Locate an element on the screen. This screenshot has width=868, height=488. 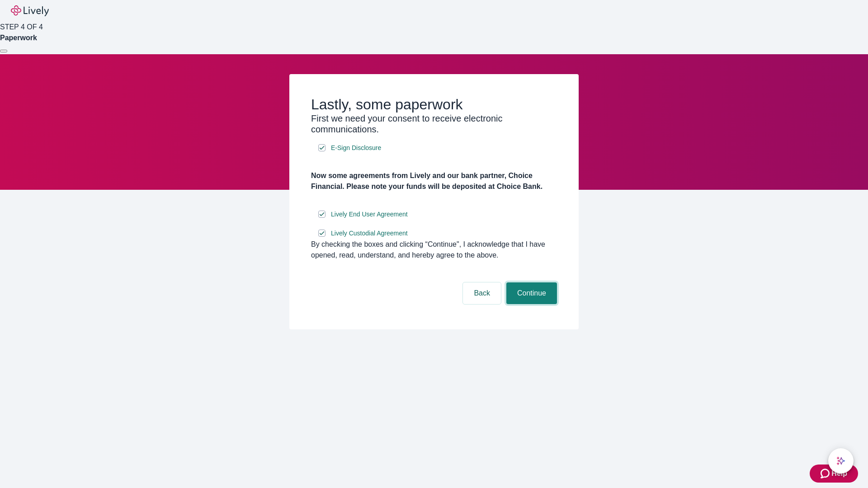
svg: Zendesk support icon is located at coordinates (826, 474).